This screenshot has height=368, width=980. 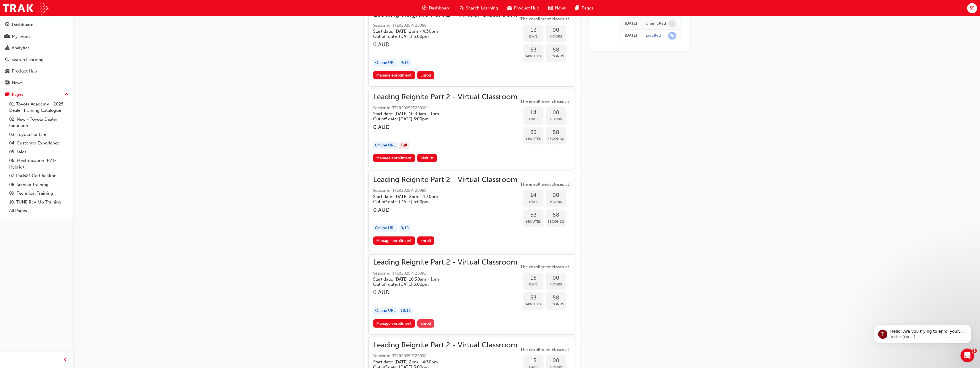 I want to click on button: Enroll, so click(x=426, y=241).